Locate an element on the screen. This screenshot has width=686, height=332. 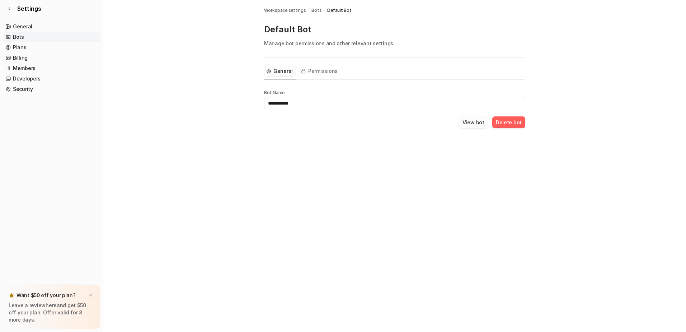
span: Settings is located at coordinates (29, 9).